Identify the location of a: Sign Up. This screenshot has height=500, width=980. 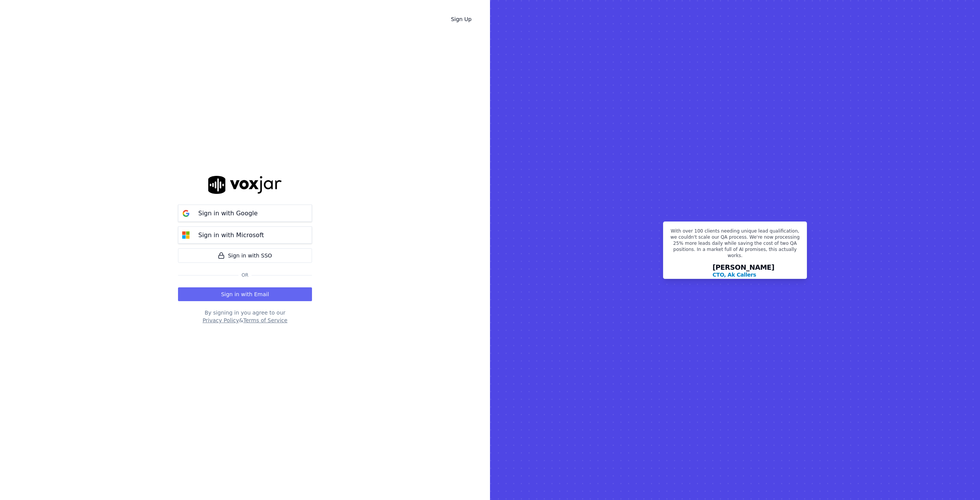
(461, 19).